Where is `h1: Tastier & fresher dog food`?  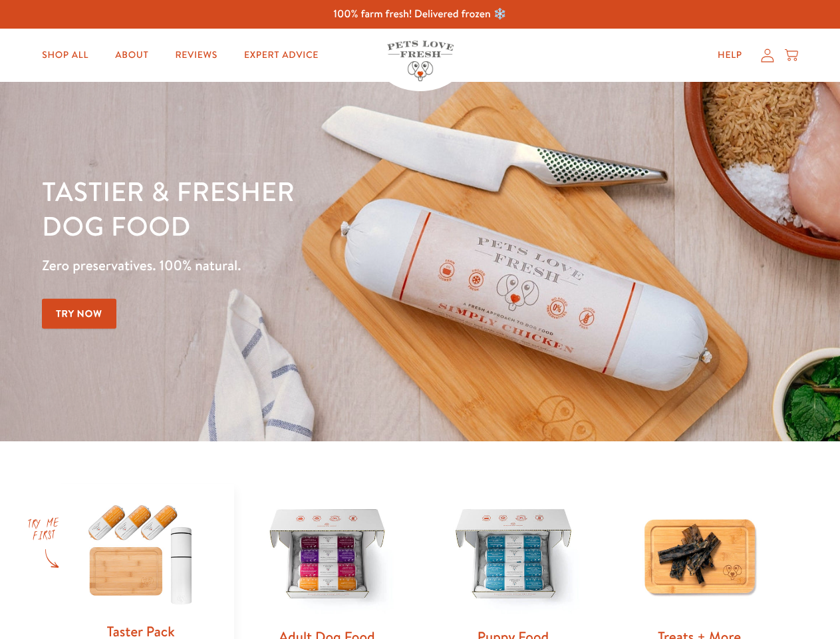 h1: Tastier & fresher dog food is located at coordinates (294, 208).